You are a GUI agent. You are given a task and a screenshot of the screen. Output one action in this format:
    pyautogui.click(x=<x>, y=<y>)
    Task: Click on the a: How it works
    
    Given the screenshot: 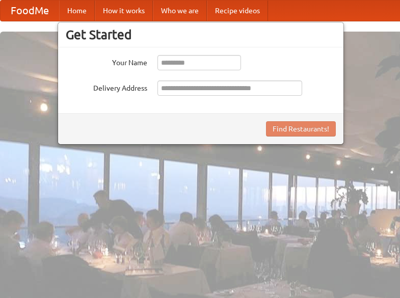 What is the action you would take?
    pyautogui.click(x=124, y=11)
    